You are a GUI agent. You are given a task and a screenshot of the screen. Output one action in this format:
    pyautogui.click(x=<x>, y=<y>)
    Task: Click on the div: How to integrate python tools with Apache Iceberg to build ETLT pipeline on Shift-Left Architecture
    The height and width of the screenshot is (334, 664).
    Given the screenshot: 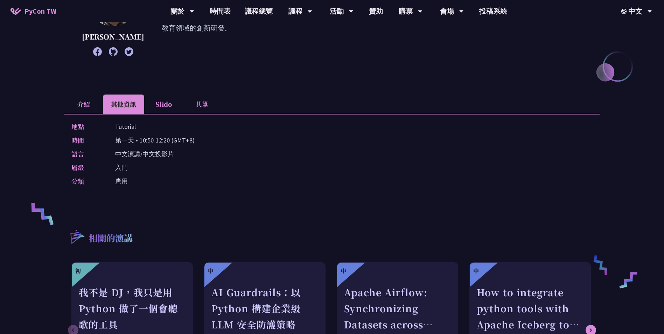 What is the action you would take?
    pyautogui.click(x=530, y=308)
    